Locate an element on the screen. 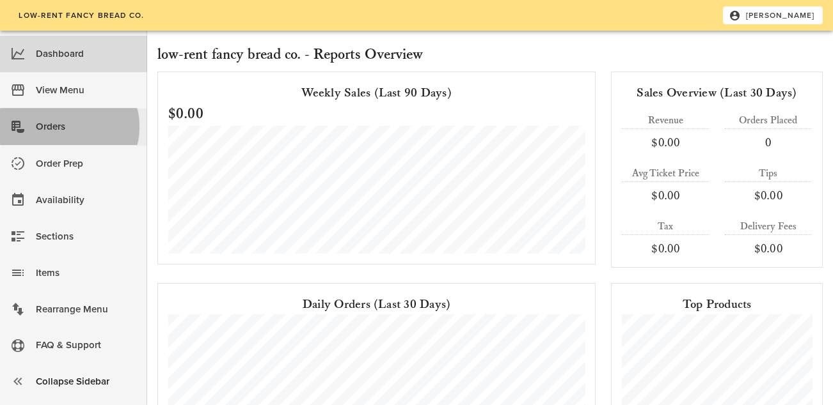 The height and width of the screenshot is (405, 833). div: Weekly Sales (Last 90 Days) is located at coordinates (376, 93).